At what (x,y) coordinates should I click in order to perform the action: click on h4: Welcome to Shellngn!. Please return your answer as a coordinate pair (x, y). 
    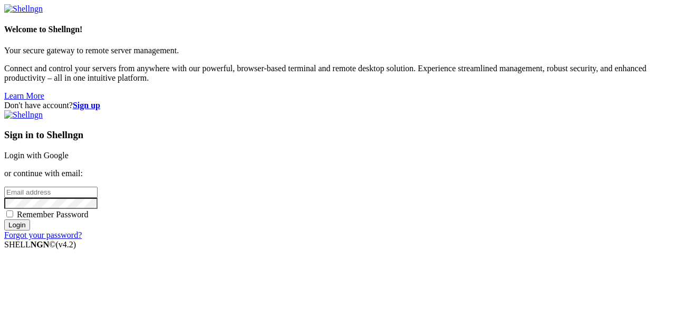
    Looking at the image, I should click on (337, 30).